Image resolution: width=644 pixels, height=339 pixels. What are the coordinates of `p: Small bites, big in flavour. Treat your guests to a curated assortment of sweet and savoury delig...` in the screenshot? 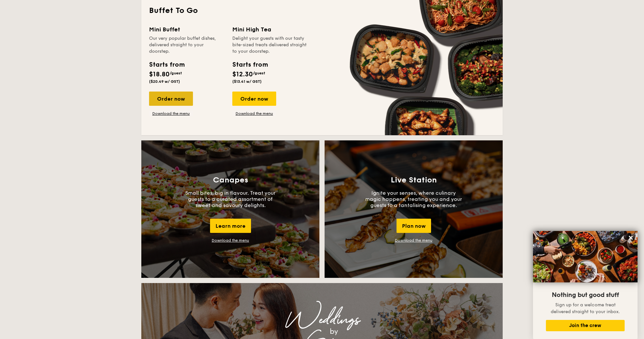 It's located at (230, 199).